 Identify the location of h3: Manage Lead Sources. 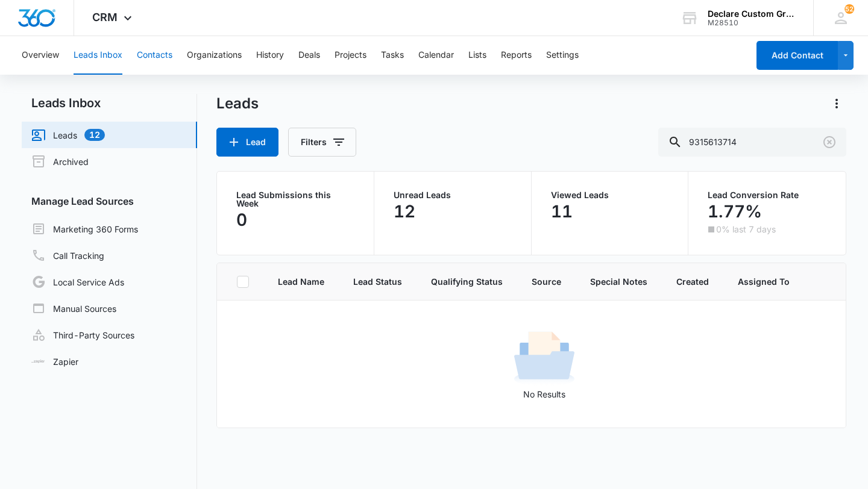
(109, 201).